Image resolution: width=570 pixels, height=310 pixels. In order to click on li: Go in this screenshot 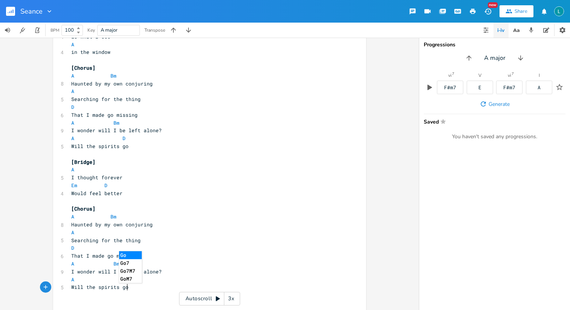, I will do `click(131, 255)`.